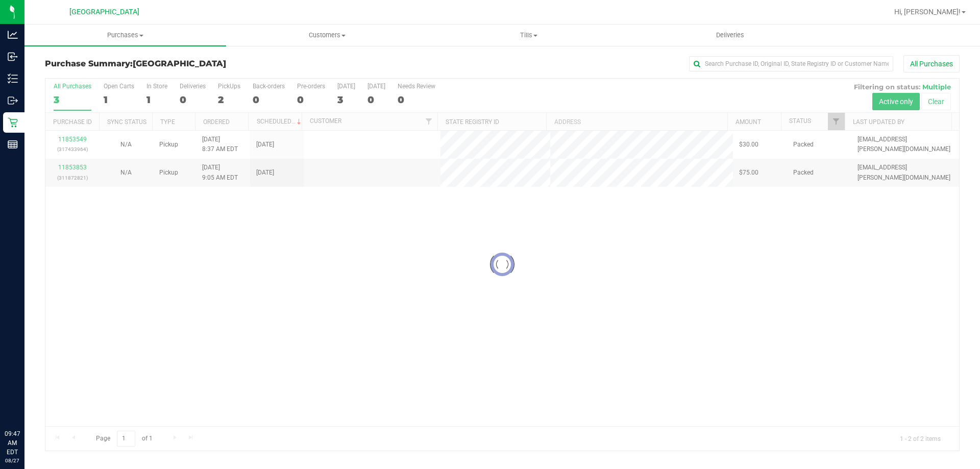  Describe the element at coordinates (12, 460) in the screenshot. I see `p: 08/27` at that location.